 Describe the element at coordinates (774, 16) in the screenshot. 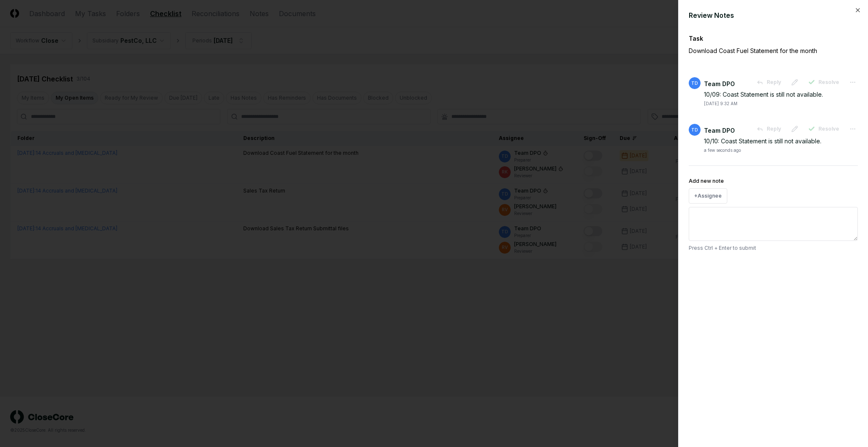

I see `div: Review Notes` at that location.